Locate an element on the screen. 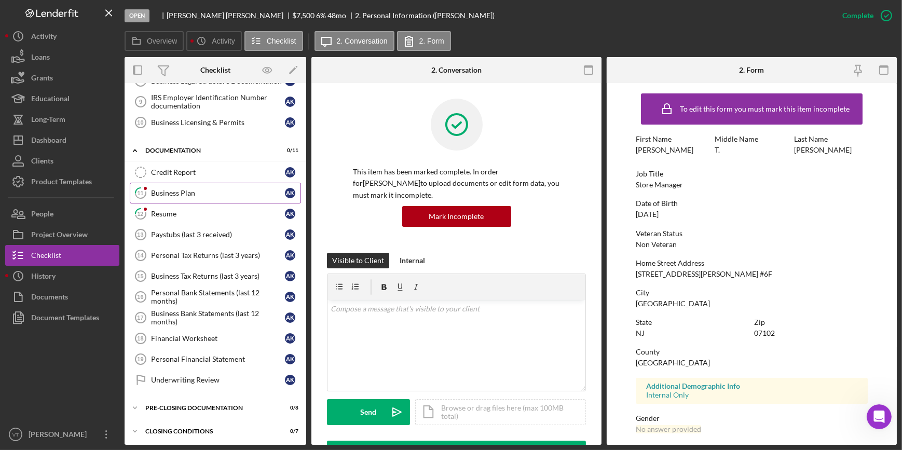  div: History is located at coordinates (43, 277).